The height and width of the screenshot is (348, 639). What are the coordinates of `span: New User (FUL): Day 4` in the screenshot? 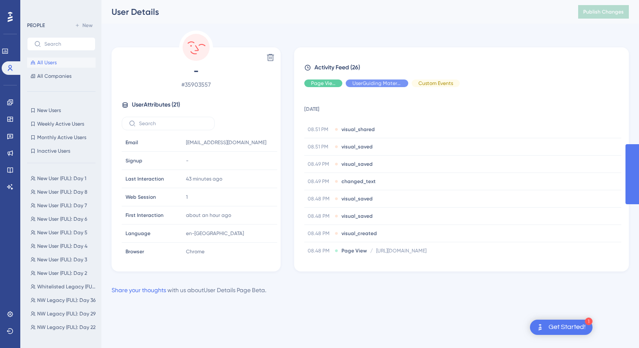 It's located at (62, 246).